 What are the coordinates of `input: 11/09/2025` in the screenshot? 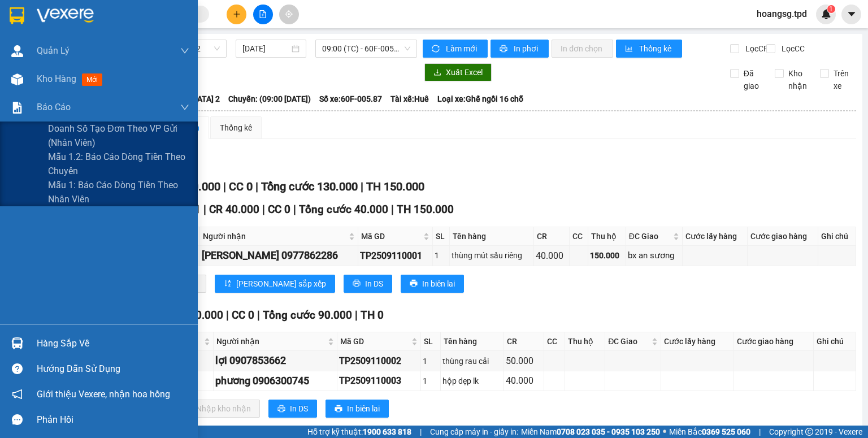 It's located at (266, 48).